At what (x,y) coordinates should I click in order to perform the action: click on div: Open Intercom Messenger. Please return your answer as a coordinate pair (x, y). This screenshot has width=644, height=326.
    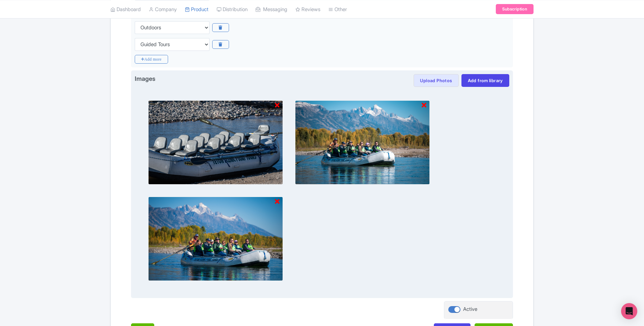
    Looking at the image, I should click on (629, 311).